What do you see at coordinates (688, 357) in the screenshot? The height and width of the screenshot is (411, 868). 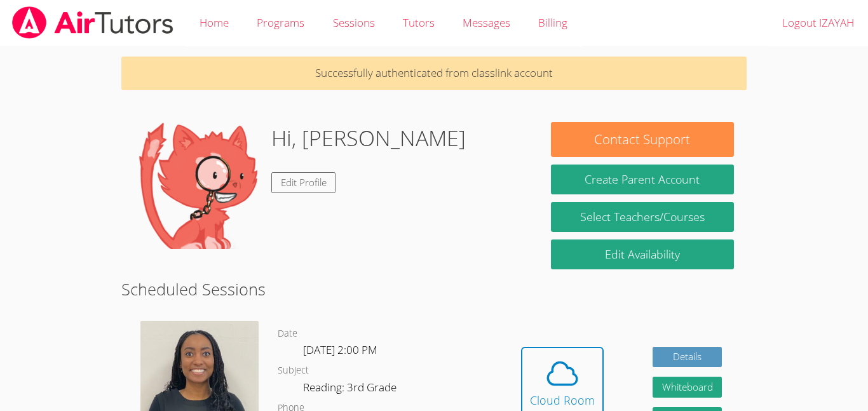 I see `a: Details` at bounding box center [688, 357].